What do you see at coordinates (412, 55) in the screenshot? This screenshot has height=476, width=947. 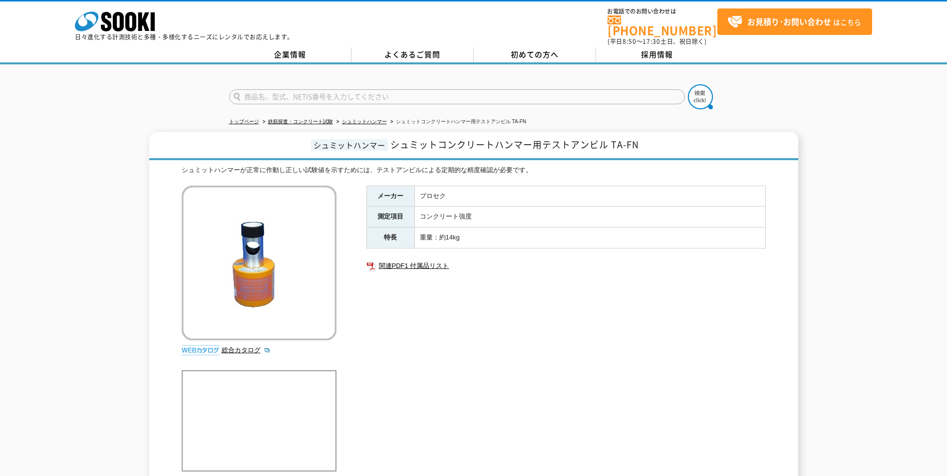 I see `a: よくあるご質問` at bounding box center [412, 55].